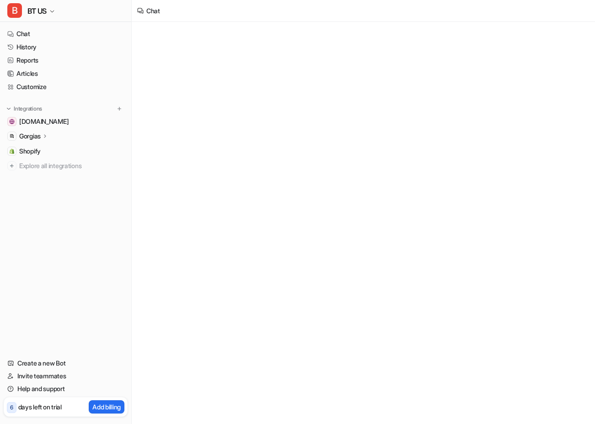 This screenshot has height=424, width=595. What do you see at coordinates (153, 11) in the screenshot?
I see `div: Chat` at bounding box center [153, 11].